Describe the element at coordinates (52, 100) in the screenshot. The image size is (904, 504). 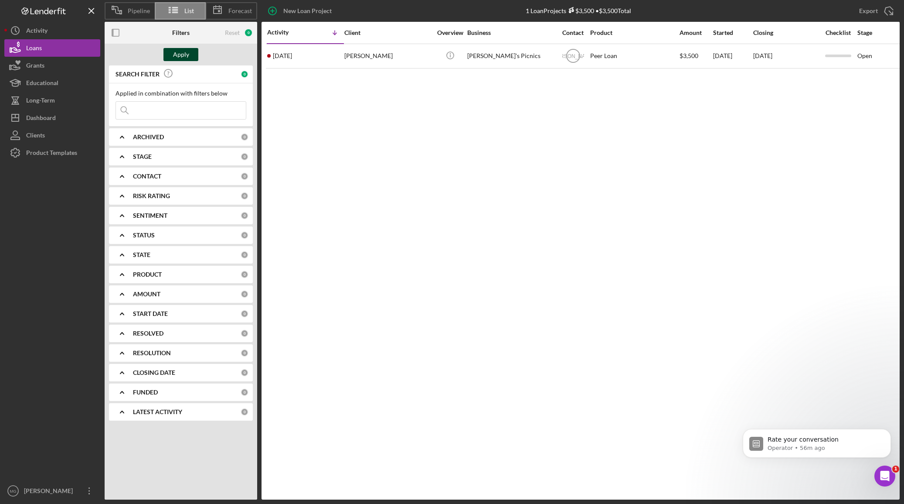
I see `button: Long-Term` at that location.